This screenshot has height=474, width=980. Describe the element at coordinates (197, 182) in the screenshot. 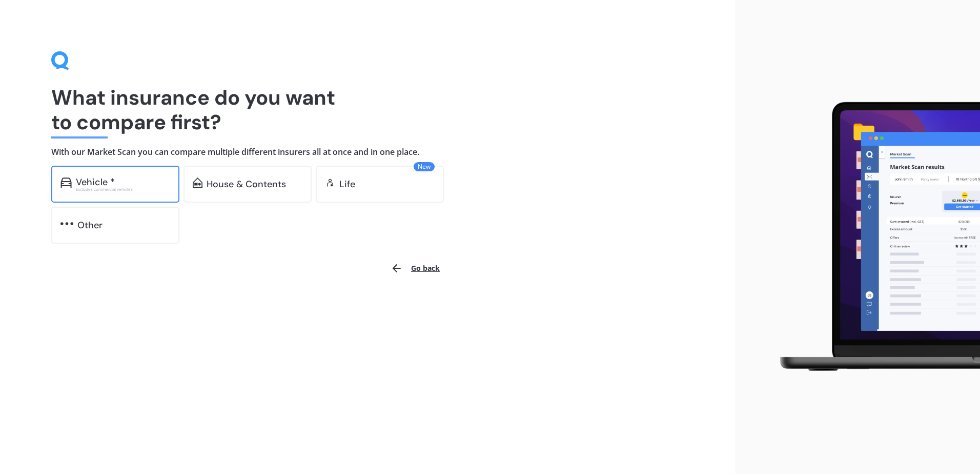

I see `img: home-and-contents.b802091223b8502ef2dd.svg` at that location.